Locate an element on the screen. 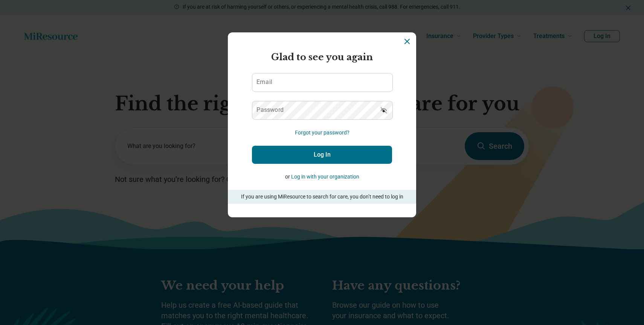 The width and height of the screenshot is (644, 325). button: Show password is located at coordinates (384, 110).